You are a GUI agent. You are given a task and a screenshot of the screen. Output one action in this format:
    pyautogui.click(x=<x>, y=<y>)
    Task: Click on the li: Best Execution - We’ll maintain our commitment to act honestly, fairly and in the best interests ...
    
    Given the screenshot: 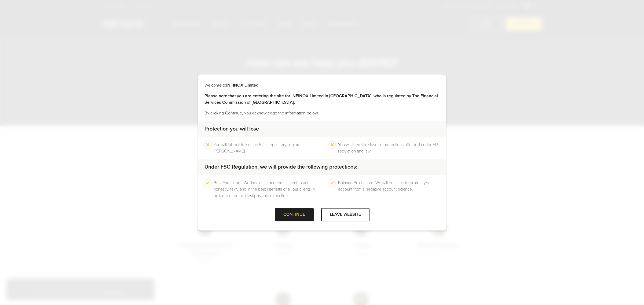 What is the action you would take?
    pyautogui.click(x=264, y=189)
    